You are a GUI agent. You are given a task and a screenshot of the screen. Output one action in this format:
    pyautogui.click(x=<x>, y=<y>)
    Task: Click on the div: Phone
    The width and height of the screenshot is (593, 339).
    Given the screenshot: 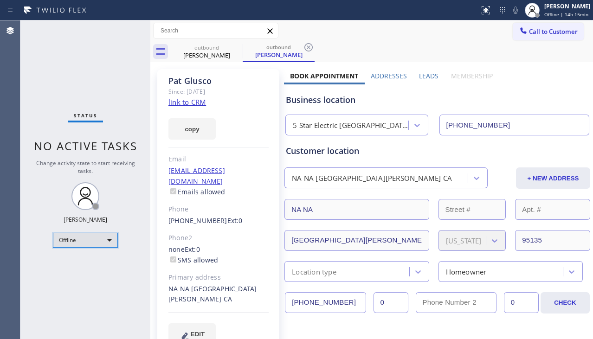 What is the action you would take?
    pyautogui.click(x=219, y=209)
    